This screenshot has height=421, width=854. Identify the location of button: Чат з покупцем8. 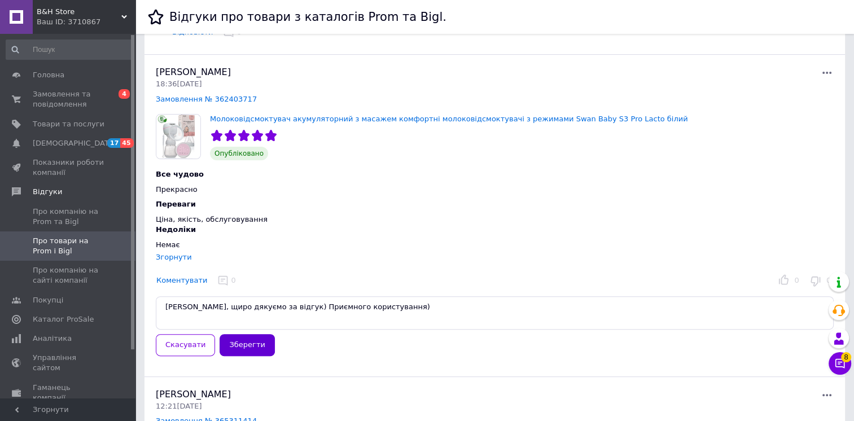
(840, 363).